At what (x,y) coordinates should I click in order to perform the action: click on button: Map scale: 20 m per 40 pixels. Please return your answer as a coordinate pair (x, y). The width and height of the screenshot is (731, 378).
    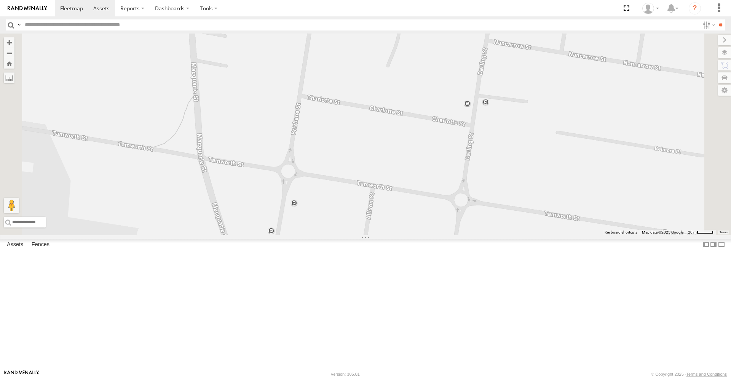
    Looking at the image, I should click on (701, 232).